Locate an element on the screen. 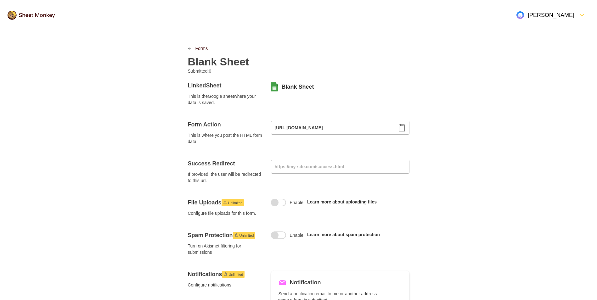 The image size is (597, 300). button: Open Menu is located at coordinates (551, 15).